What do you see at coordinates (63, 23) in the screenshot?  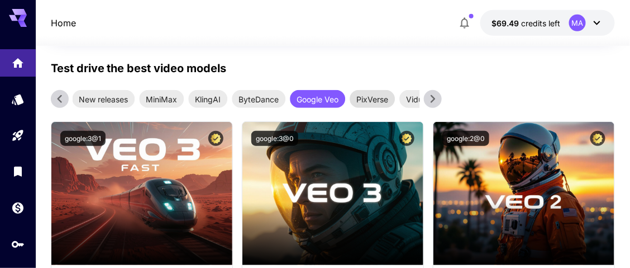 I see `a: Home` at bounding box center [63, 23].